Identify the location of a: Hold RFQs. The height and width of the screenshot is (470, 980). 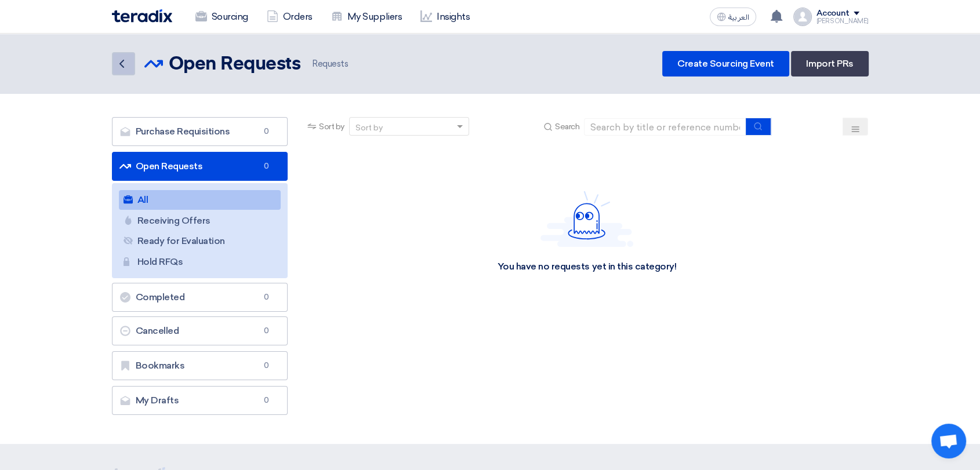
(200, 262).